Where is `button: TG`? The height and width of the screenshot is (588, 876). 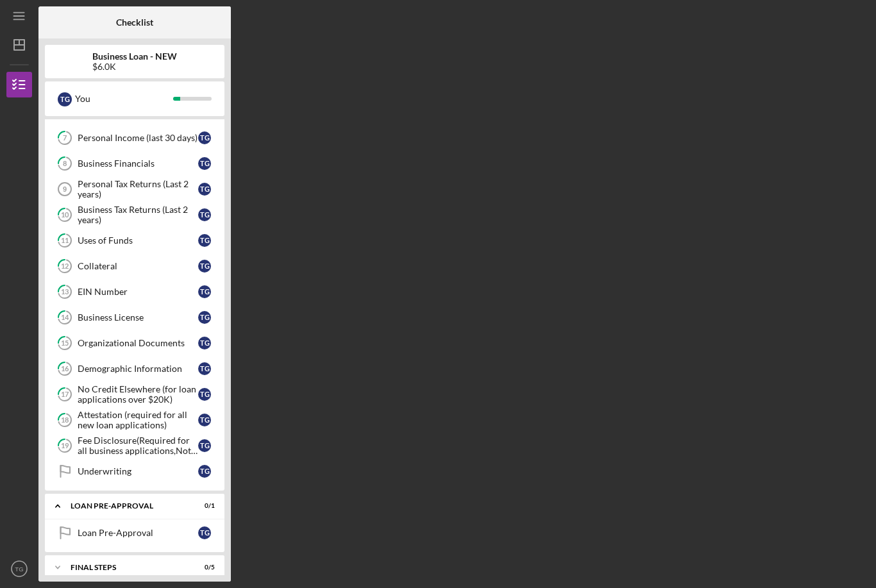 button: TG is located at coordinates (19, 569).